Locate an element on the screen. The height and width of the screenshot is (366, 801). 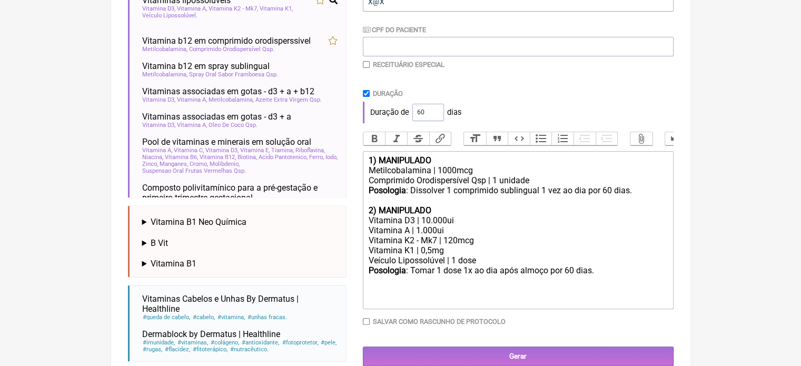
span: Vitamina K1 is located at coordinates (276, 8).